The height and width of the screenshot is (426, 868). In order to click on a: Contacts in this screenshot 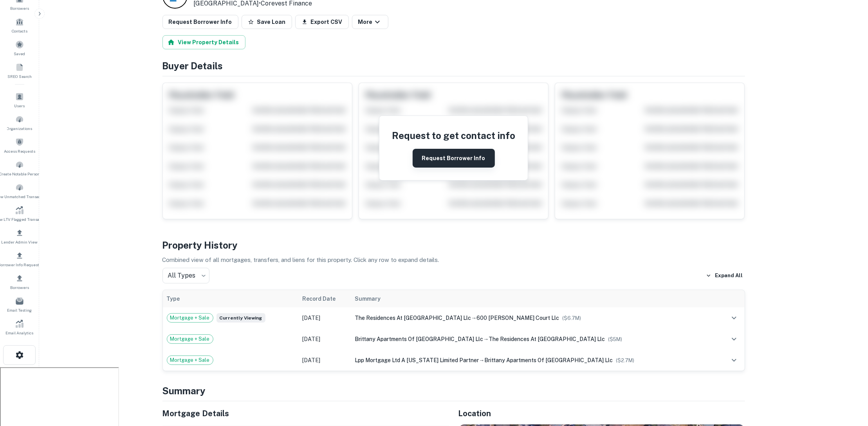, I will do `click(19, 25)`.